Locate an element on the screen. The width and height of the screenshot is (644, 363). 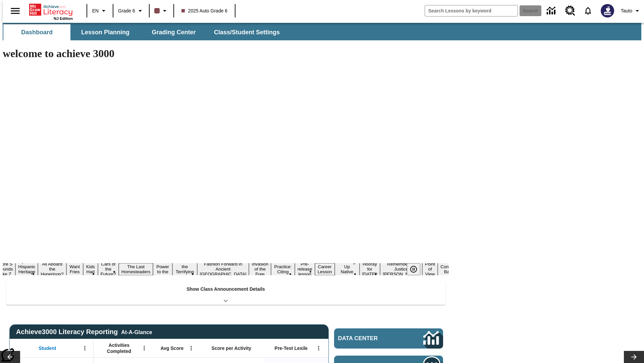
div: At-A-Glance is located at coordinates (136, 332).